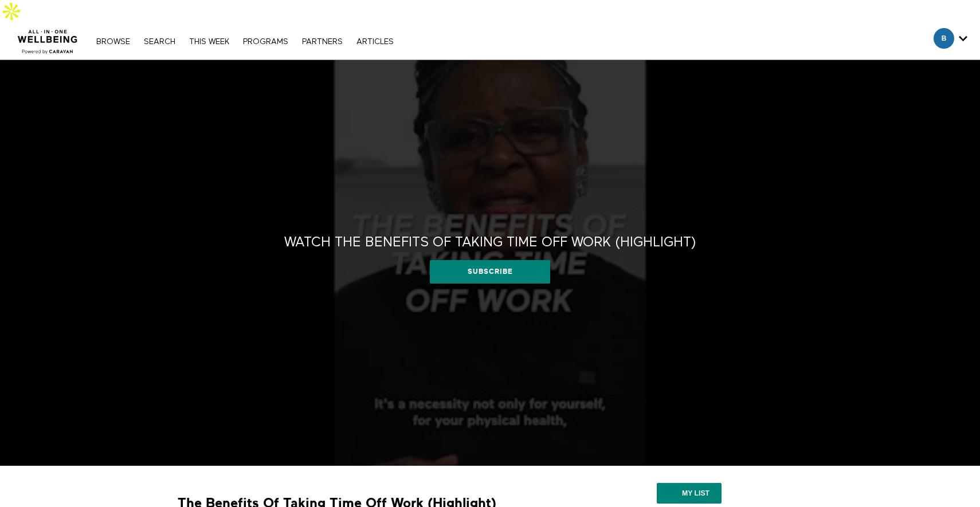 The width and height of the screenshot is (980, 507). What do you see at coordinates (490, 242) in the screenshot?
I see `h2: Watch The Benefits Of Taking Time Off Work (Highlight)` at bounding box center [490, 242].